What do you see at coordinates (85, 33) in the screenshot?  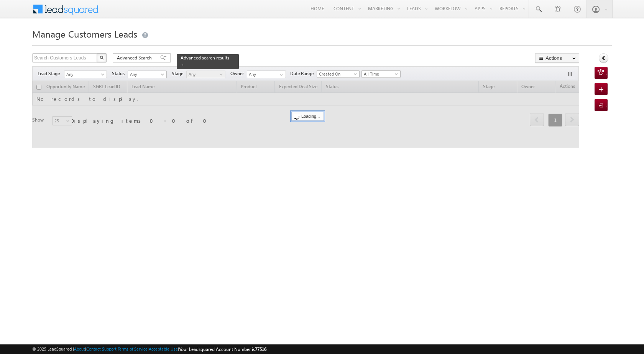 I see `span: Manage Customers Leads` at bounding box center [85, 33].